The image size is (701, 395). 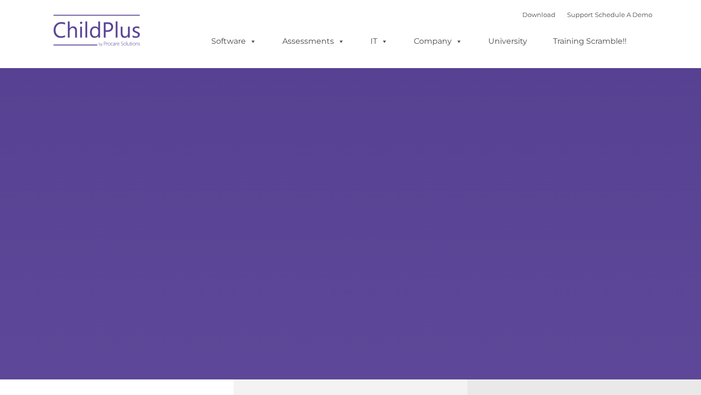 I want to click on a: Company, so click(x=438, y=41).